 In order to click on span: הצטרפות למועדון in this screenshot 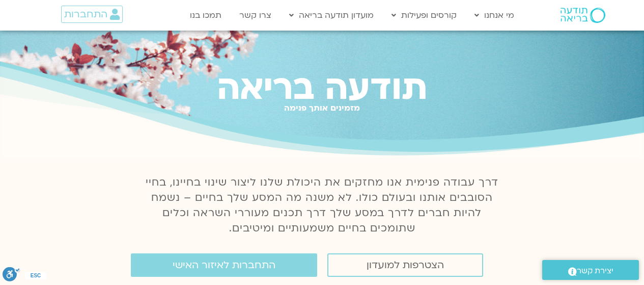, I will do `click(406, 265)`.